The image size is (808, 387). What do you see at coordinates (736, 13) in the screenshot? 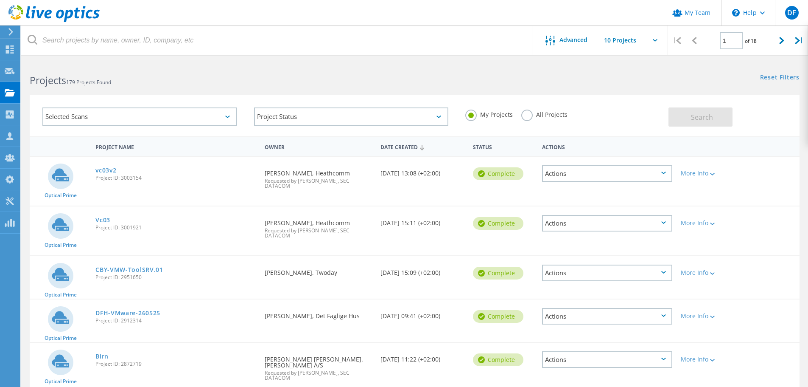
I see `svg: \n` at bounding box center [736, 13].